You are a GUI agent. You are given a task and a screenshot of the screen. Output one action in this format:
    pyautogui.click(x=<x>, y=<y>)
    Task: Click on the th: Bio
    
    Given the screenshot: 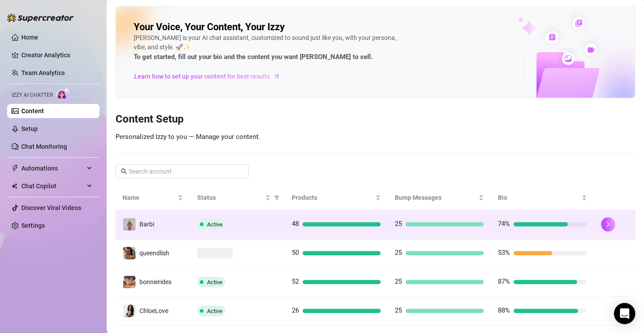 What is the action you would take?
    pyautogui.click(x=542, y=198)
    